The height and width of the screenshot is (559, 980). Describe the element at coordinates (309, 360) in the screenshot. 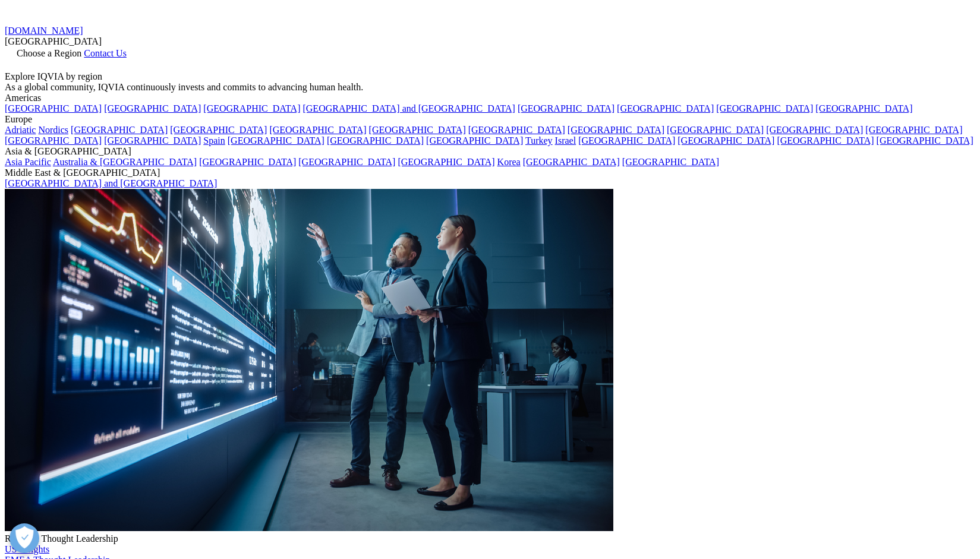

I see `img: 2093_analyzing-data-using-big-screen-display-and-laptop.png` at that location.